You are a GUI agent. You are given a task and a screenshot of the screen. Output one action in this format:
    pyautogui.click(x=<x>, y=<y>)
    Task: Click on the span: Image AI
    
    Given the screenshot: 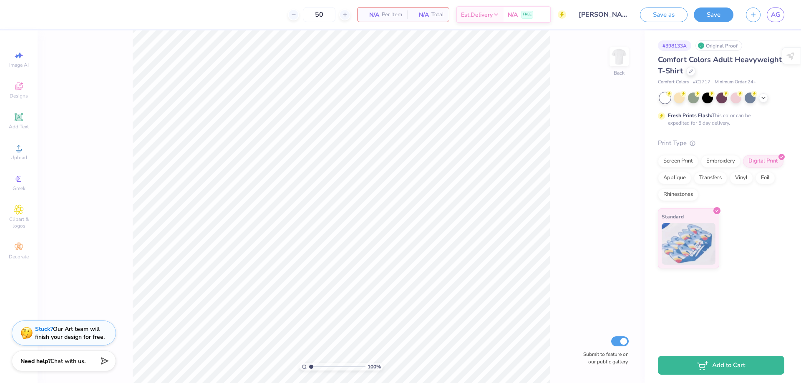 What is the action you would take?
    pyautogui.click(x=19, y=65)
    